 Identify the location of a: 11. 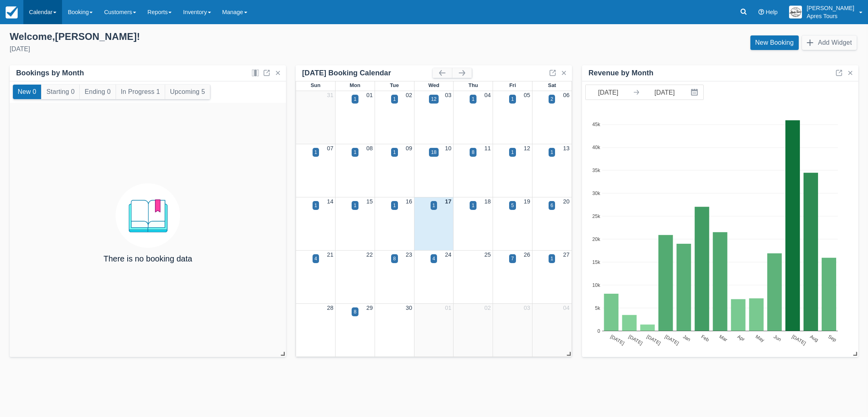
(488, 148).